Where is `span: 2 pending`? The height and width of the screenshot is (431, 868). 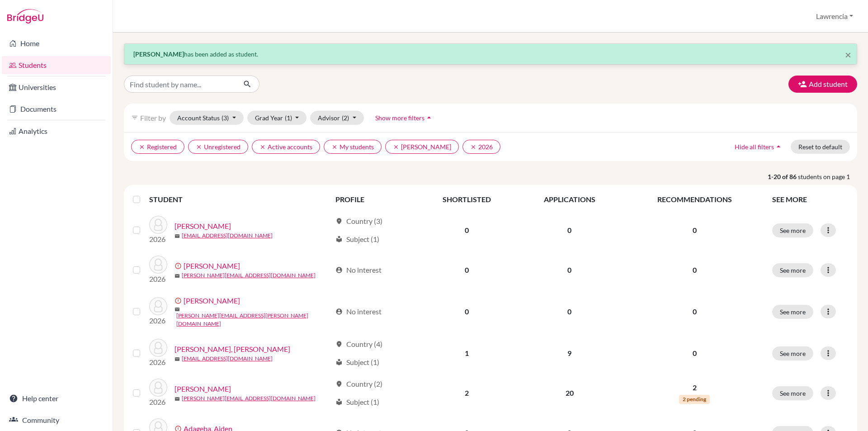
span: 2 pending is located at coordinates (694, 399).